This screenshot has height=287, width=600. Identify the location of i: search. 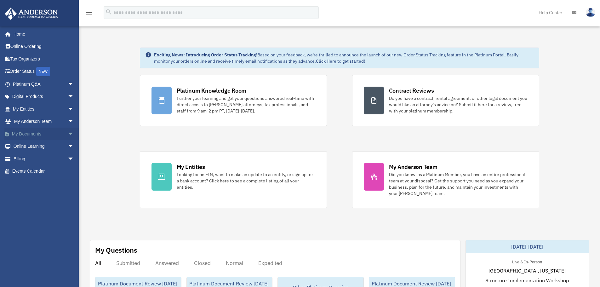
(109, 12).